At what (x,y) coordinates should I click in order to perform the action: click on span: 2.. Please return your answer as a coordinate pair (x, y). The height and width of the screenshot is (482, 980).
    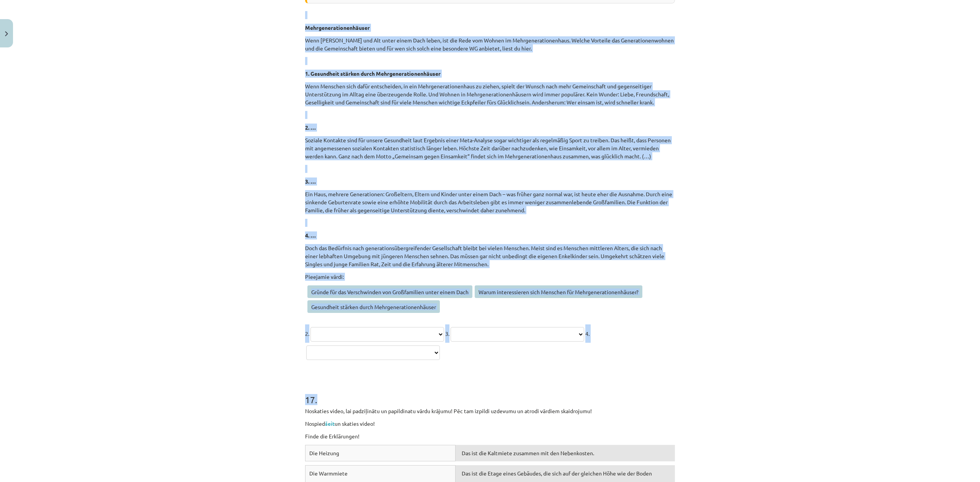
    Looking at the image, I should click on (307, 333).